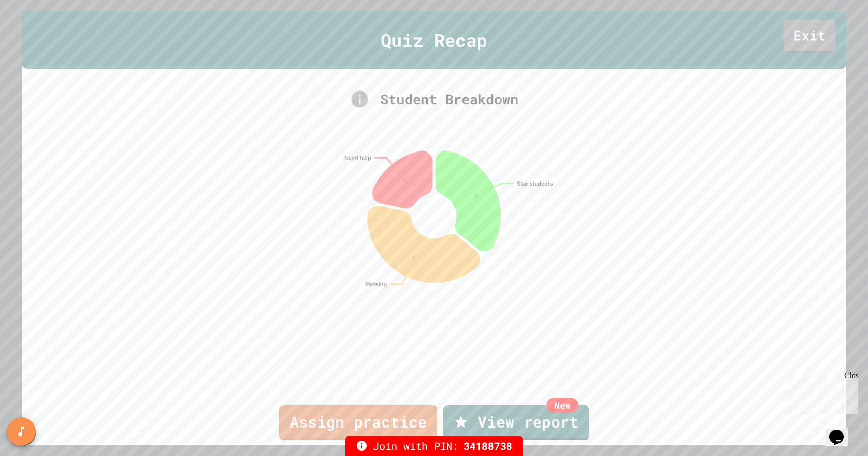 The width and height of the screenshot is (868, 456). What do you see at coordinates (434, 99) in the screenshot?
I see `div: Student Breakdown` at bounding box center [434, 99].